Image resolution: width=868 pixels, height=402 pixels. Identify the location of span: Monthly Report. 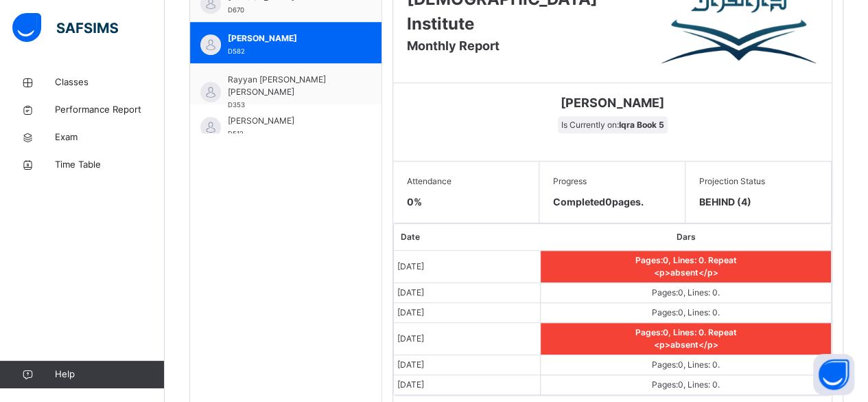
(453, 46).